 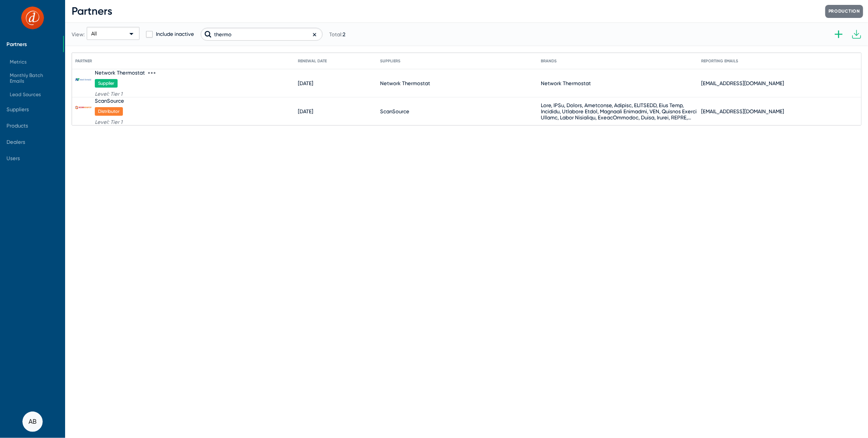 What do you see at coordinates (18, 62) in the screenshot?
I see `span: Metrics` at bounding box center [18, 62].